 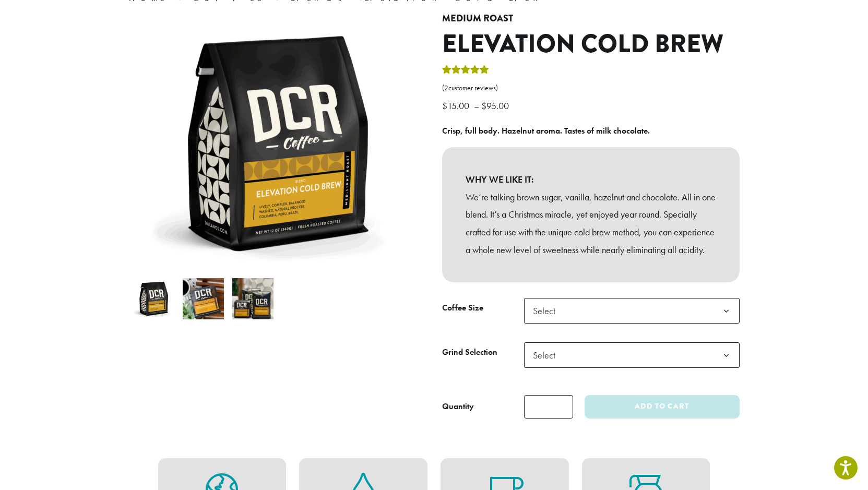 I want to click on b: Crisp, full body. Hazelnut aroma. Tastes of milk chocolate., so click(x=546, y=130).